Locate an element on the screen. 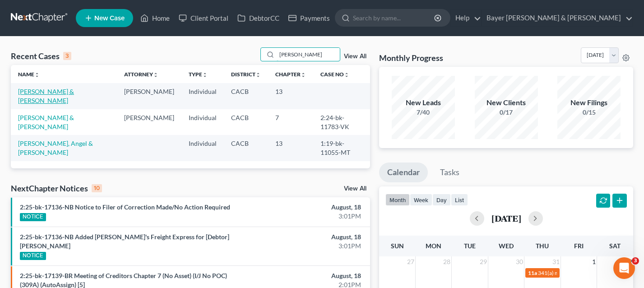 Image resolution: width=644 pixels, height=288 pixels. span: Tue is located at coordinates (470, 246).